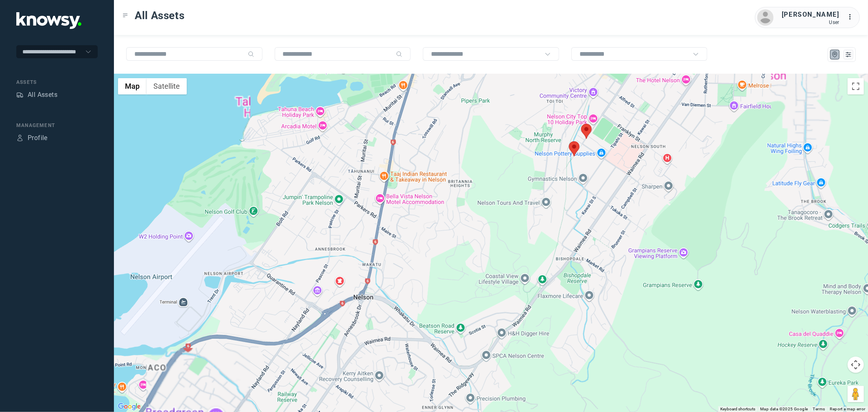  What do you see at coordinates (856, 394) in the screenshot?
I see `button: Drag Pegman onto the map to open Street View` at bounding box center [856, 394].